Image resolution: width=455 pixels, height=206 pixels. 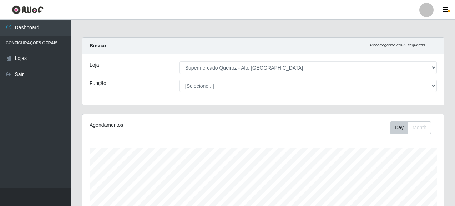 What do you see at coordinates (413, 127) in the screenshot?
I see `div: Toolbar with button groups` at bounding box center [413, 127].